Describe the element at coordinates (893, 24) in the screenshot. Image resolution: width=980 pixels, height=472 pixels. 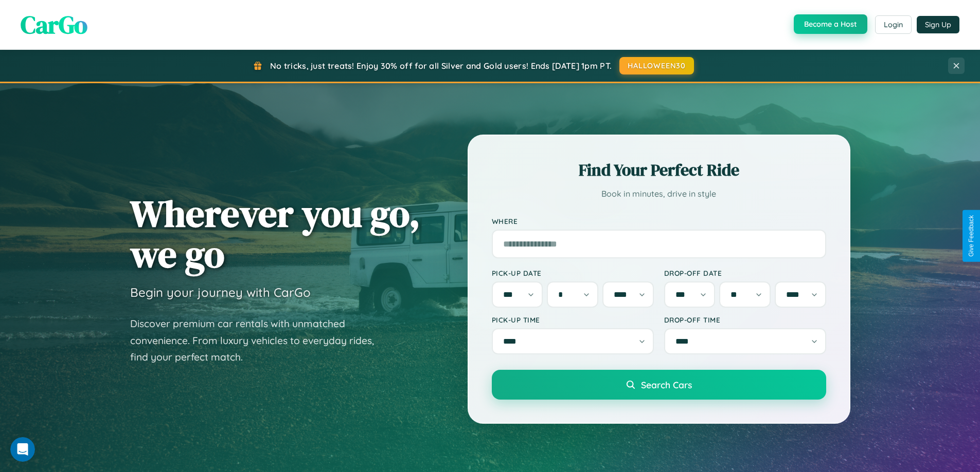
I see `button: Login` at that location.